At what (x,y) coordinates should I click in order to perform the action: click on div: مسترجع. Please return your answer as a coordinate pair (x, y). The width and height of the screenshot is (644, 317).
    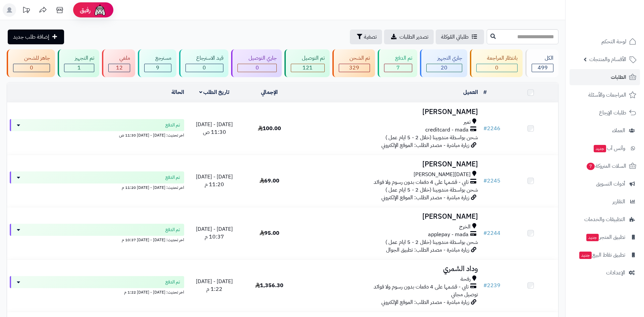
    Looking at the image, I should click on (158, 58).